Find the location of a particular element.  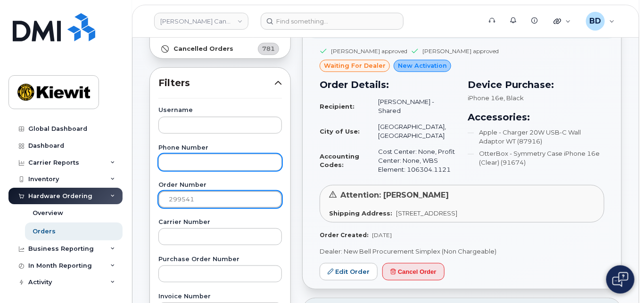

td: Cost Center: None, Profit Center: None, WBS Element: 106304.1121 is located at coordinates (413, 161).